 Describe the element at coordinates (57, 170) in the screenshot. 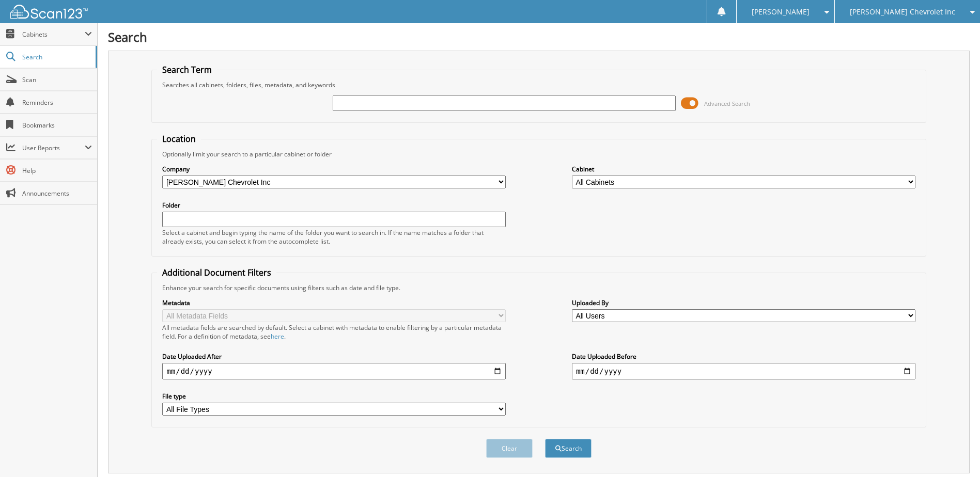

I see `span: Help` at that location.